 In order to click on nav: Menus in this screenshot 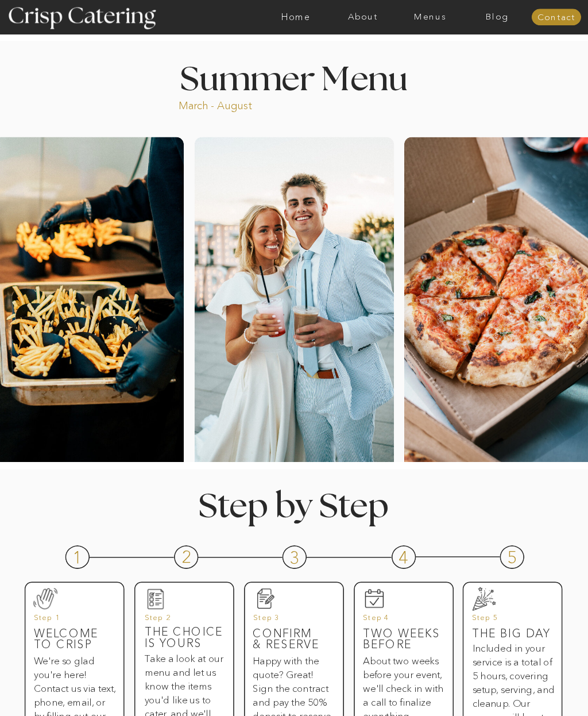, I will do `click(430, 17)`.